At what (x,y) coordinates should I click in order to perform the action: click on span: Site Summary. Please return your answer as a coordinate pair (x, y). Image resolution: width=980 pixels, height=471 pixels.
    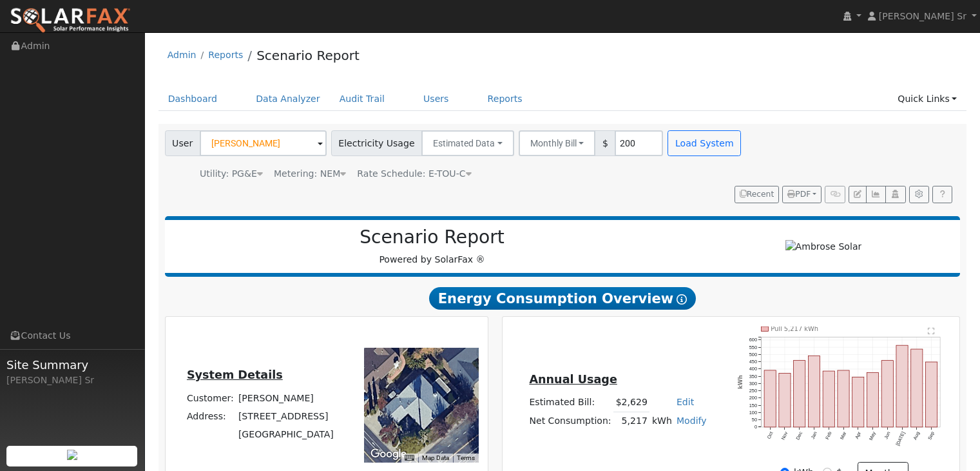
    Looking at the image, I should click on (72, 364).